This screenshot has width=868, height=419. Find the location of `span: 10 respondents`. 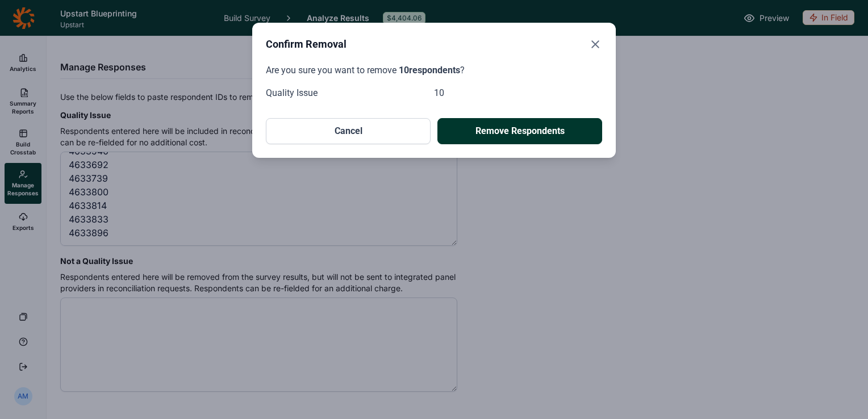

span: 10 respondents is located at coordinates (430, 70).